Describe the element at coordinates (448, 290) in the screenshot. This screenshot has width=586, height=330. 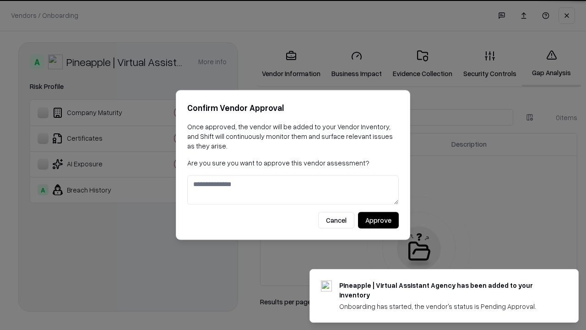
I see `div: Pineapple | Virtual Assistant Agency has been added to your inventory` at that location.